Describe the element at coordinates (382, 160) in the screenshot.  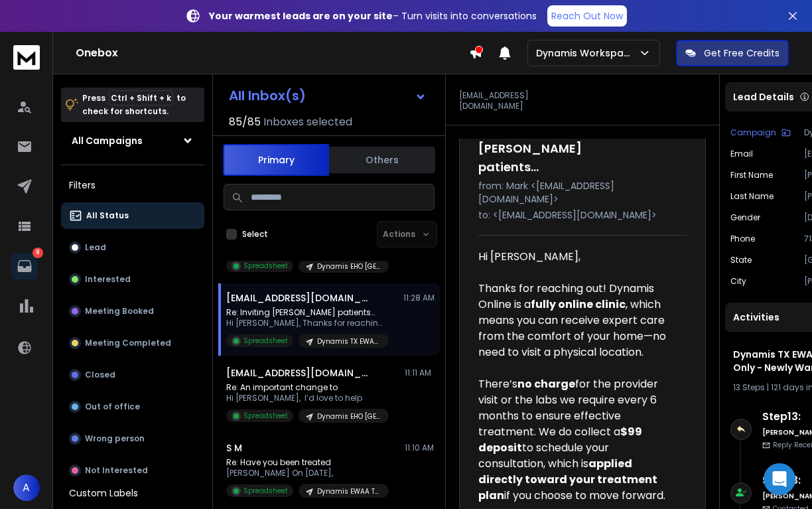
I see `button: Others` at that location.